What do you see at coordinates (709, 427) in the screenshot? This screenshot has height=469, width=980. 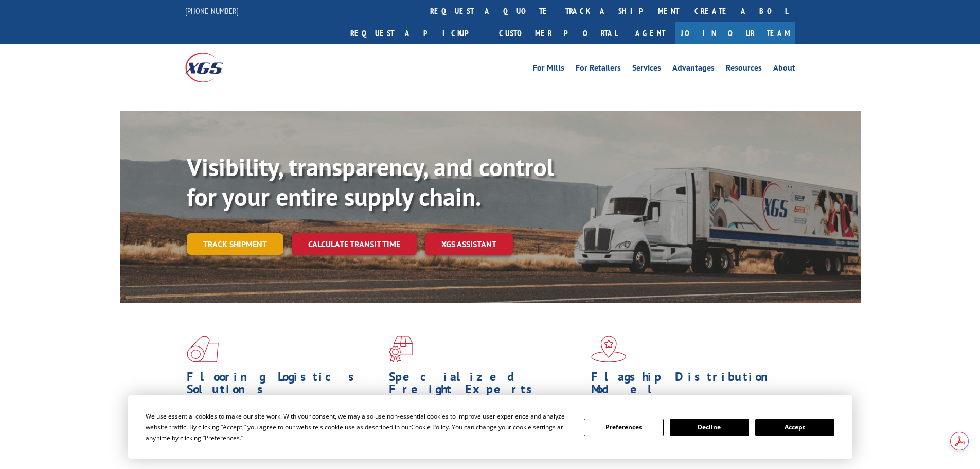 I see `button: Decline` at bounding box center [709, 427].